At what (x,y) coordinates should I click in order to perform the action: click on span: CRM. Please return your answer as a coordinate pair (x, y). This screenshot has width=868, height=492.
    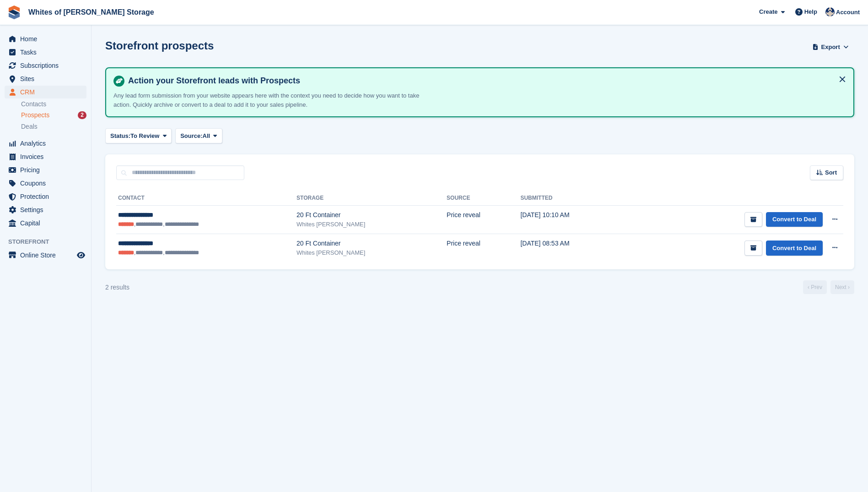
    Looking at the image, I should click on (47, 92).